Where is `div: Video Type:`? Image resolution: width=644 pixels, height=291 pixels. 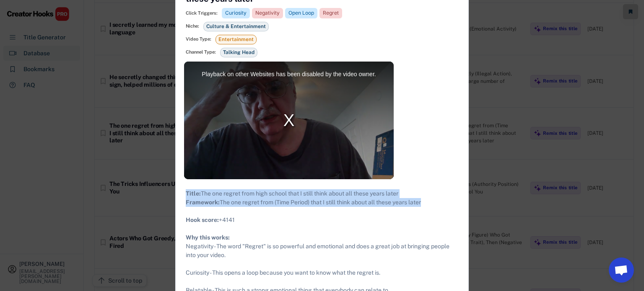 div: Video Type: is located at coordinates (198, 39).